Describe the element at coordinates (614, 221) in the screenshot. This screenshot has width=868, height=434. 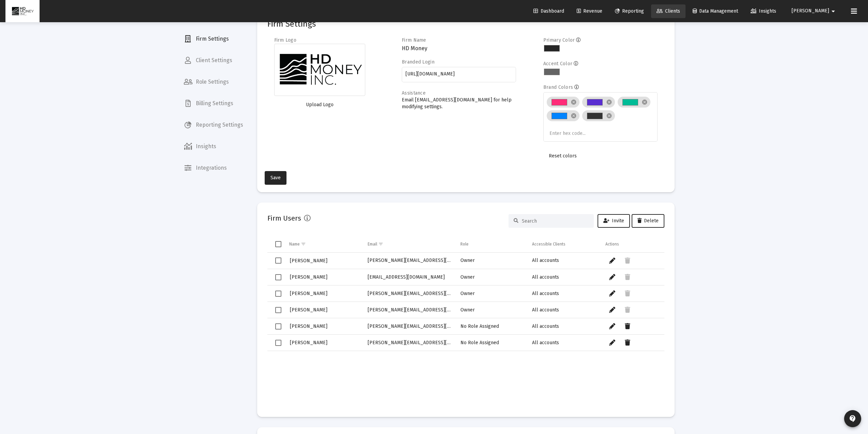
I see `button: Invite` at that location.